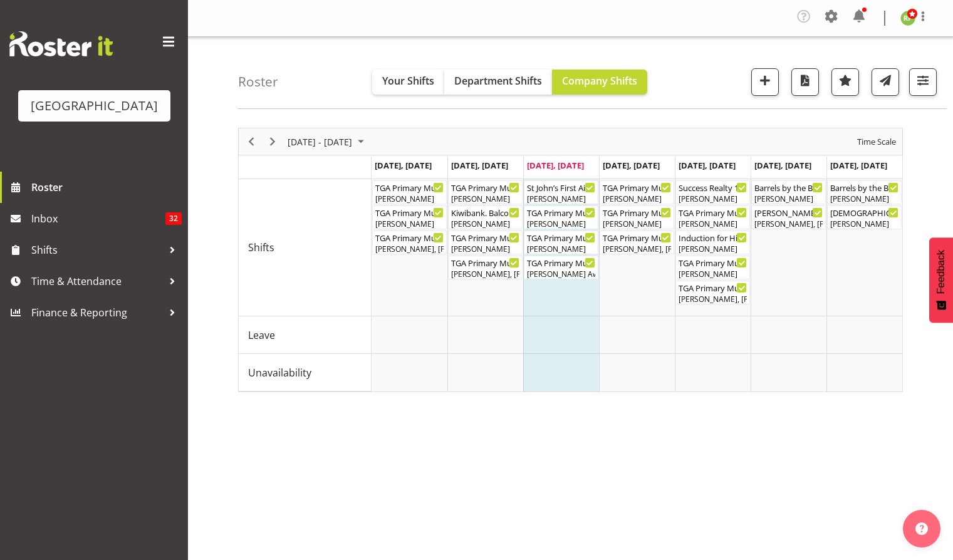  Describe the element at coordinates (305, 335) in the screenshot. I see `td: Leave resource` at that location.